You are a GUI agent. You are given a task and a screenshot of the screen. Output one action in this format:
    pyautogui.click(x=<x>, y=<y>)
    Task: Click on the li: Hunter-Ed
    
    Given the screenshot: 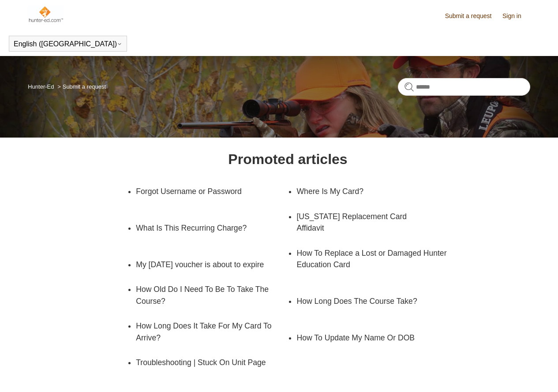 What is the action you would take?
    pyautogui.click(x=41, y=86)
    